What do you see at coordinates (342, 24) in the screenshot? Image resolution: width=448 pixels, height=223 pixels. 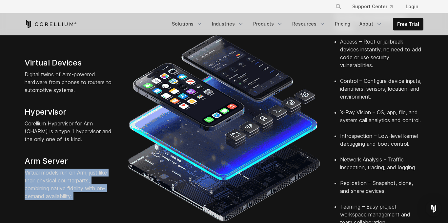 I see `a: Pricing` at bounding box center [342, 24].